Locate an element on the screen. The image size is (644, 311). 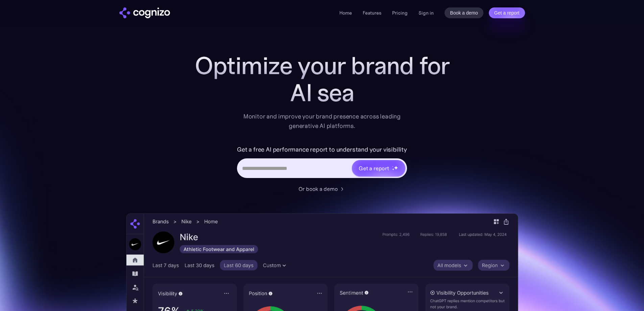
img: cognizo logo is located at coordinates (145, 13).